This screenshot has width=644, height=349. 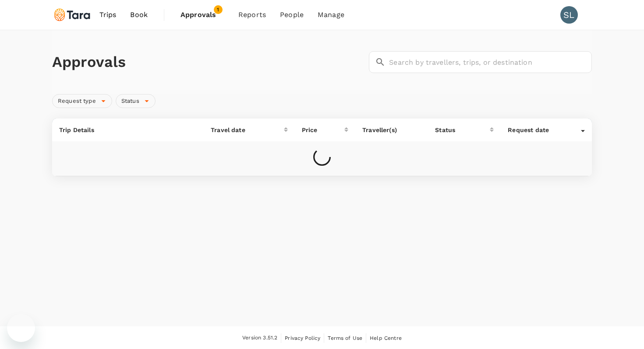 I want to click on span: Help Centre, so click(x=385, y=338).